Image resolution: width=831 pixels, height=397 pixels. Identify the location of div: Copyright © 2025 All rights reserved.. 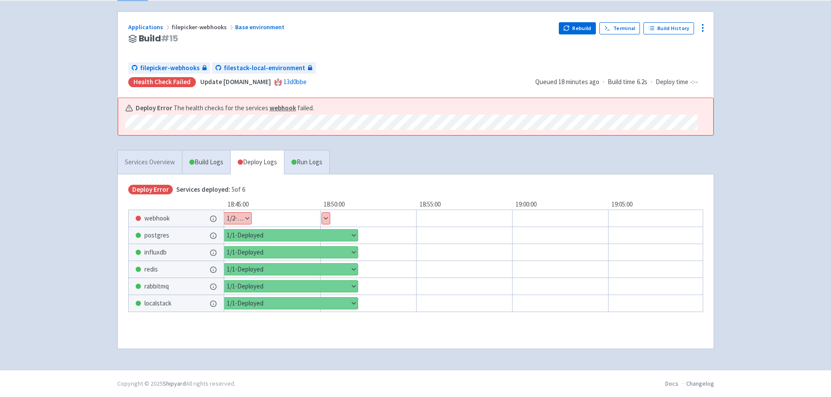
(176, 384).